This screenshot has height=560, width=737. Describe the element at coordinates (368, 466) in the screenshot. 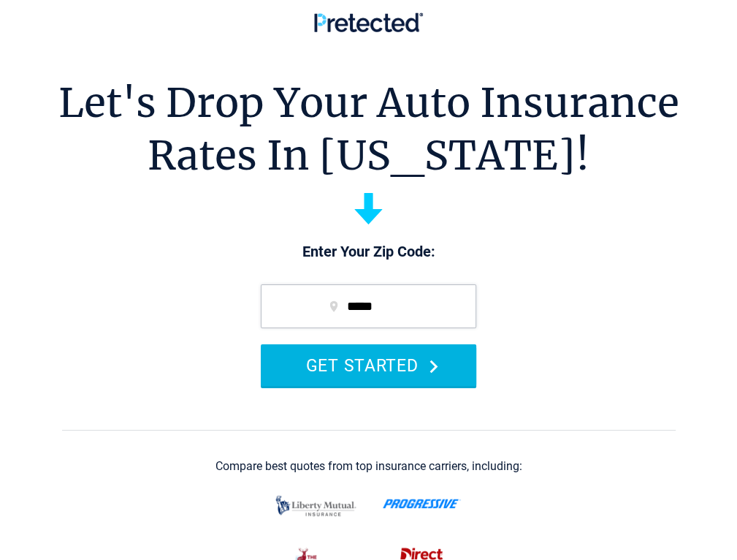

I see `div: Compare best quotes from top insurance carriers, including:` at that location.